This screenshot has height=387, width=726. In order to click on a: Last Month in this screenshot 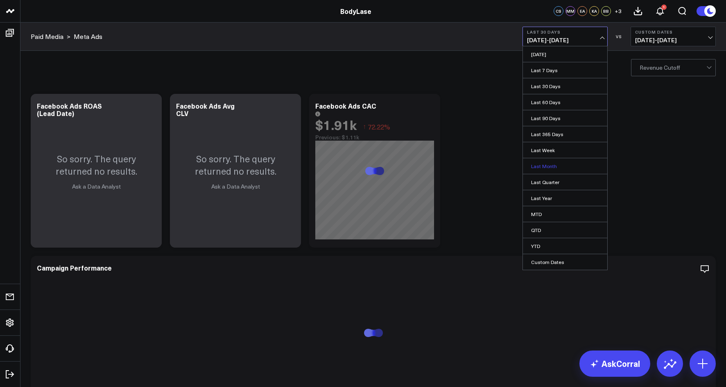, I will do `click(565, 166)`.